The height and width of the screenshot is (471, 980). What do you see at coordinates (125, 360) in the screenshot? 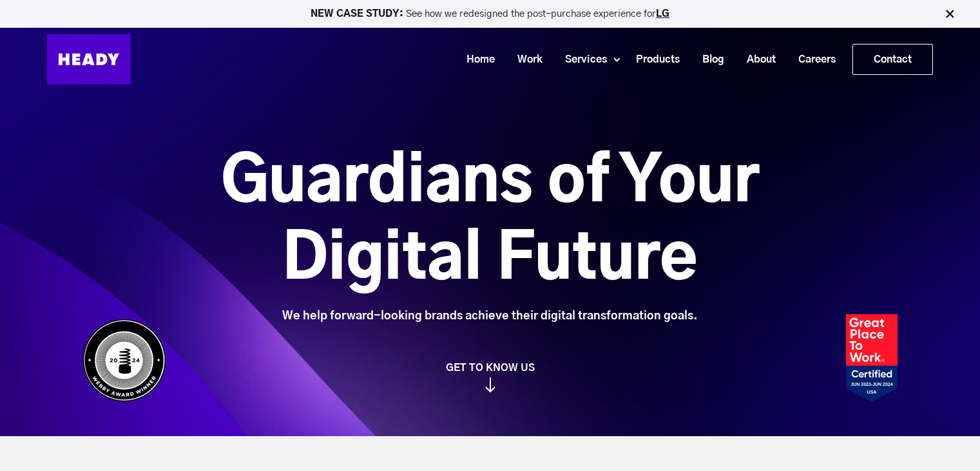
I see `img: Heady_WebbyAward_Winner-4` at bounding box center [125, 360].